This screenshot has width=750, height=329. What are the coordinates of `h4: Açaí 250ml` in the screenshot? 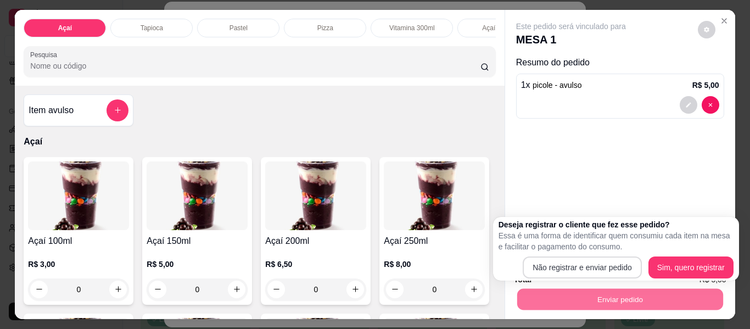 It's located at (435, 241).